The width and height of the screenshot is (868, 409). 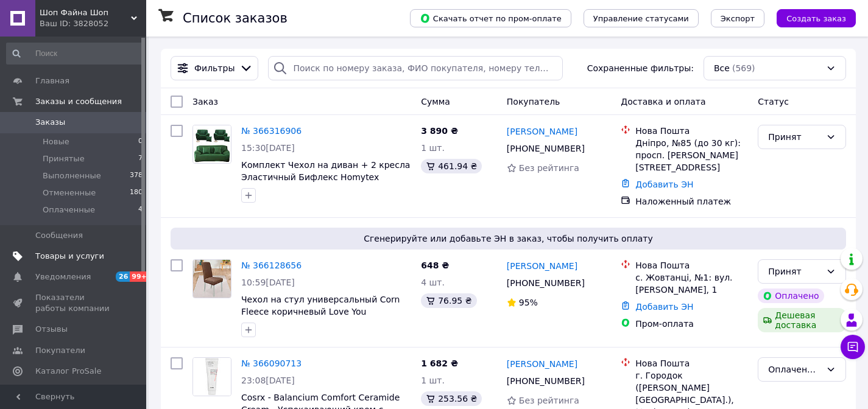 I want to click on span: Сохраненные фильтры:, so click(x=640, y=68).